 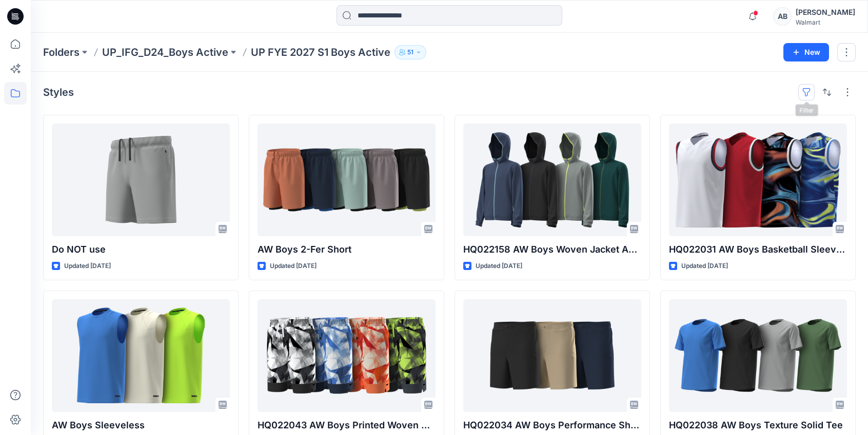 I want to click on button: New, so click(x=806, y=52).